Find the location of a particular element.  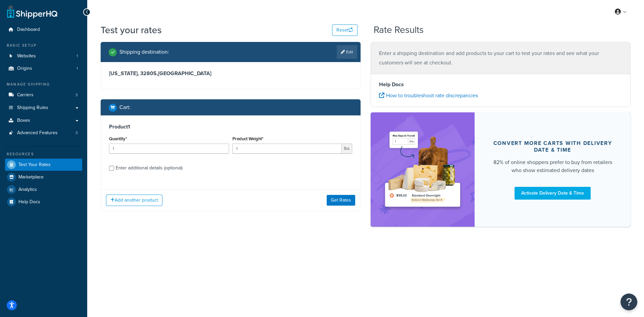

span: Boxes is located at coordinates (24, 121).